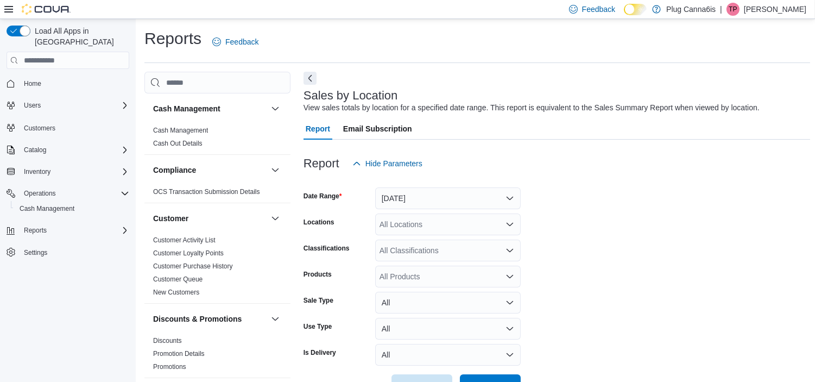 This screenshot has height=382, width=815. I want to click on div: View sales totals by location for a specified date range. This report is equivalent to the Sales ..., so click(532, 108).